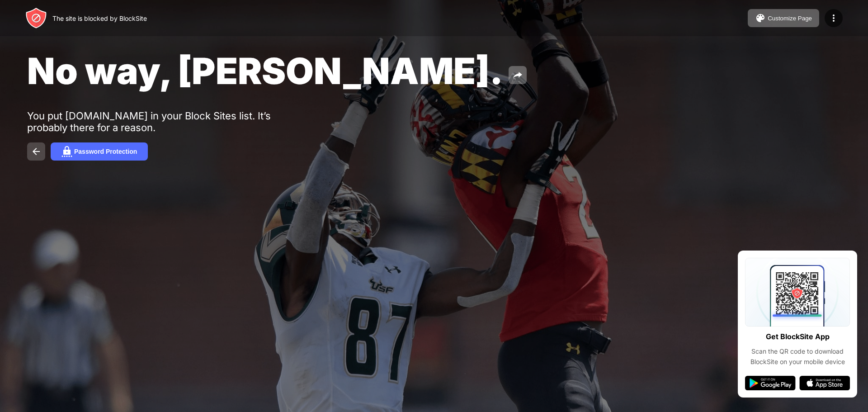 Image resolution: width=868 pixels, height=412 pixels. Describe the element at coordinates (760, 18) in the screenshot. I see `img: pallet.svg` at that location.